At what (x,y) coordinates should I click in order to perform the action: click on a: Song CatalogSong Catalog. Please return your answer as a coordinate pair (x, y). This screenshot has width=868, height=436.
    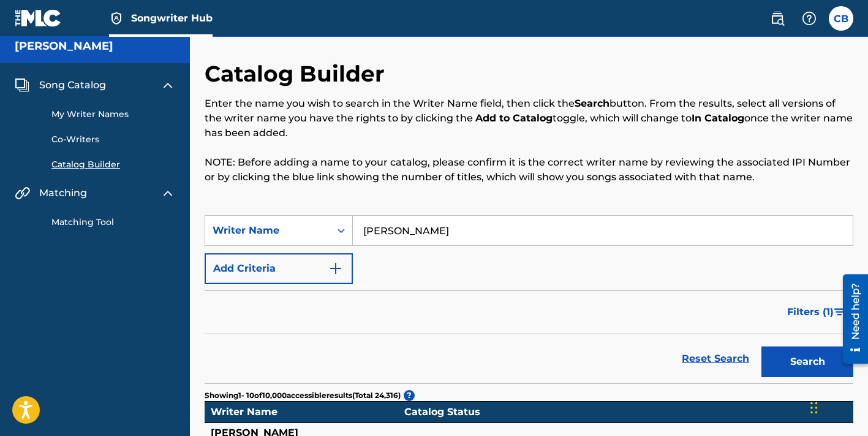
    Looking at the image, I should click on (60, 86).